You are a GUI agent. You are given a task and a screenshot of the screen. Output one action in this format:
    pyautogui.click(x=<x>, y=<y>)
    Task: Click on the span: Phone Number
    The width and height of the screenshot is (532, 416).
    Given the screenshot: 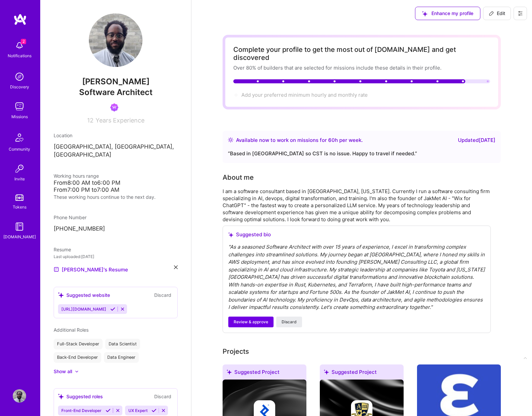 What is the action you would take?
    pyautogui.click(x=70, y=217)
    